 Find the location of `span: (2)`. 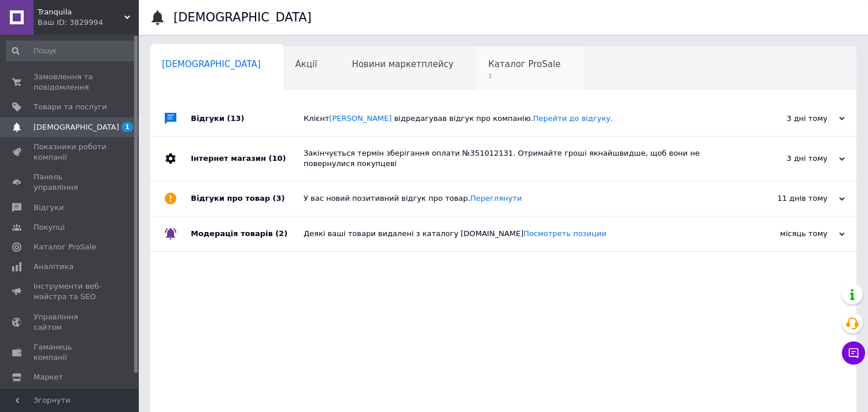

span: (2) is located at coordinates (281, 234).